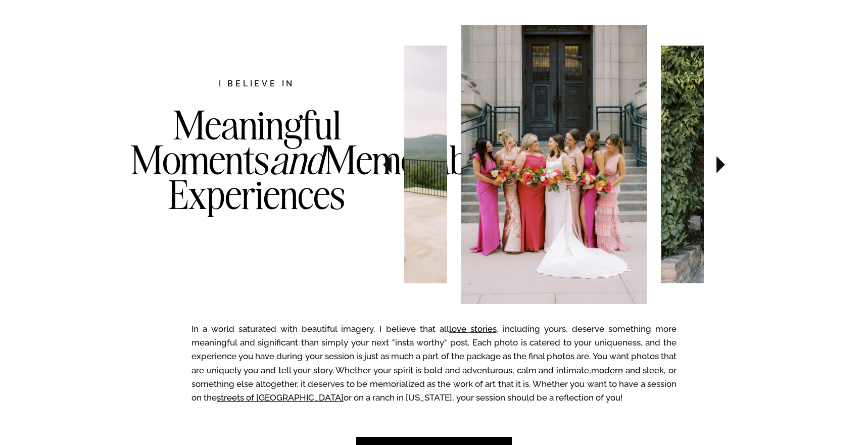 The height and width of the screenshot is (445, 868). What do you see at coordinates (297, 160) in the screenshot?
I see `i: and` at bounding box center [297, 160].